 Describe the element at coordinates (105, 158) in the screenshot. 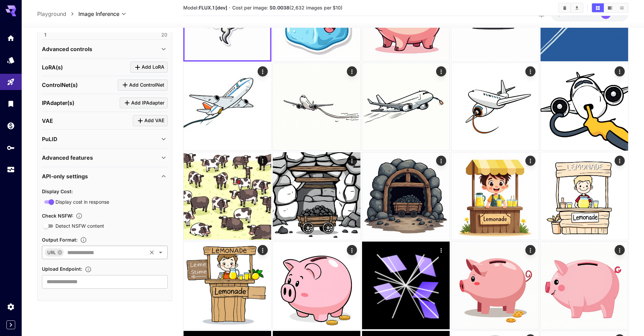

I see `div: Advanced features` at that location.